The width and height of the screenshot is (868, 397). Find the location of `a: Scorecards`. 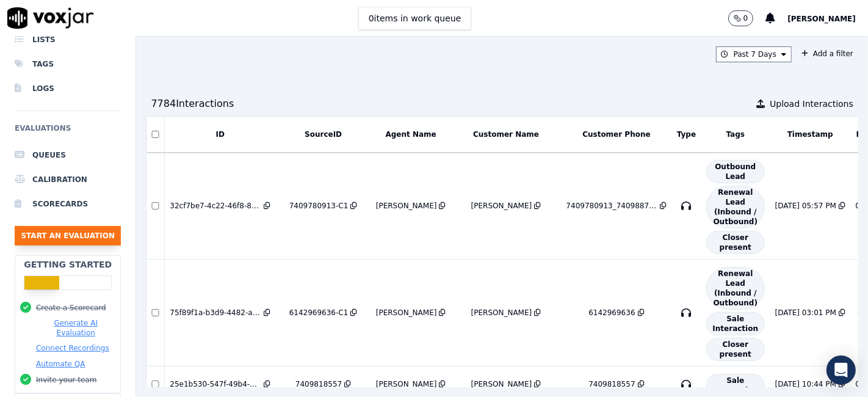

a: Scorecards is located at coordinates (67, 204).